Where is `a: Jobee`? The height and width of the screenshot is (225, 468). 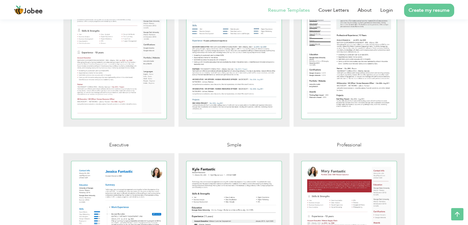 a: Jobee is located at coordinates (28, 10).